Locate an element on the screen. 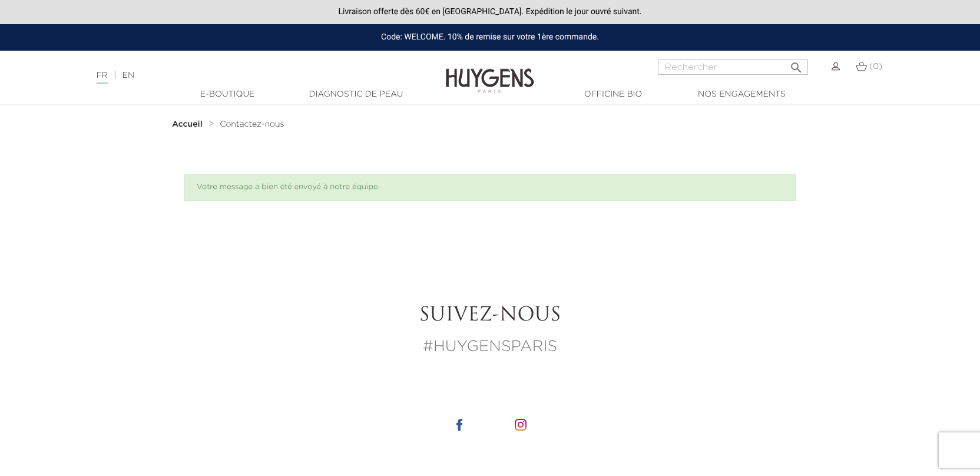  a: E-Boutique is located at coordinates (227, 94).